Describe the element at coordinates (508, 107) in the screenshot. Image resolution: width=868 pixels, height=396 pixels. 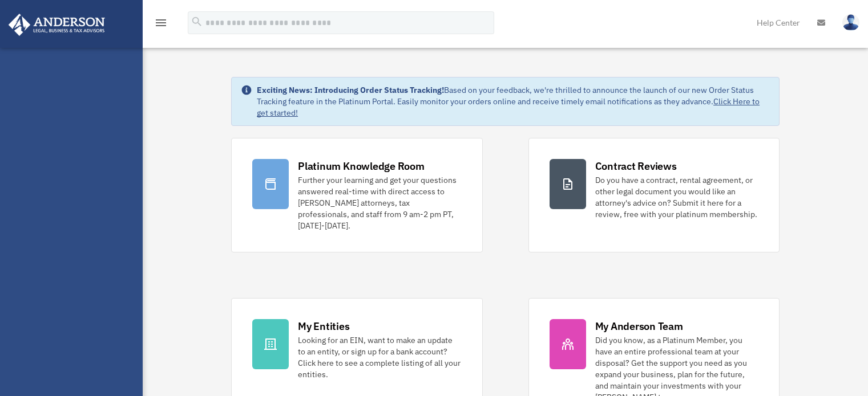
I see `a: Click Here to get started!` at that location.